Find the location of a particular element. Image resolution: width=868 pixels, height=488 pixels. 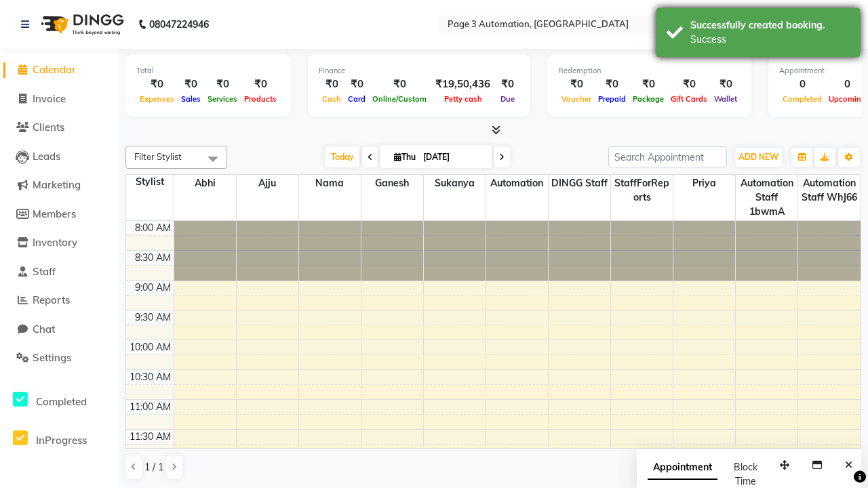

div: 10:00 AM is located at coordinates (150, 347).